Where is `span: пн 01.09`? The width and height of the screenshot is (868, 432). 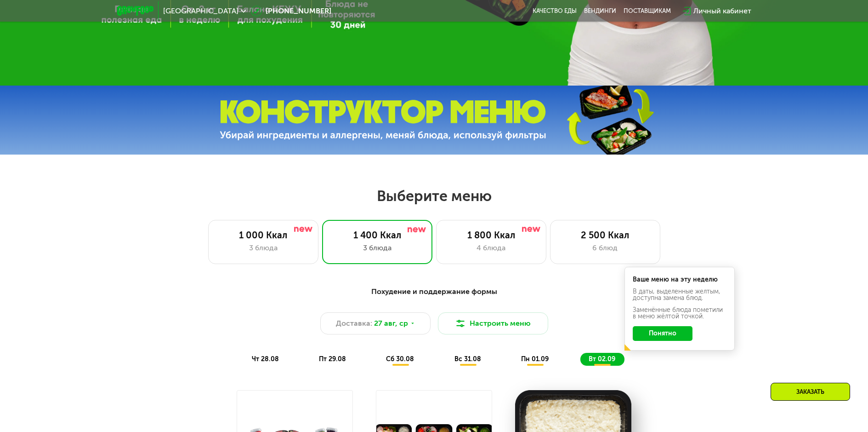
span: пн 01.09 is located at coordinates (535, 358).